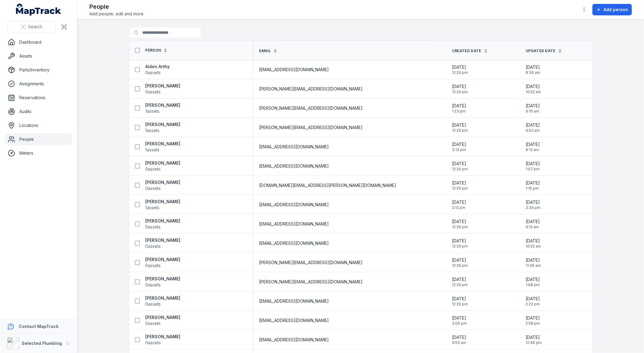 Image resolution: width=644 pixels, height=353 pixels. What do you see at coordinates (38, 111) in the screenshot?
I see `a: Audits` at bounding box center [38, 111].